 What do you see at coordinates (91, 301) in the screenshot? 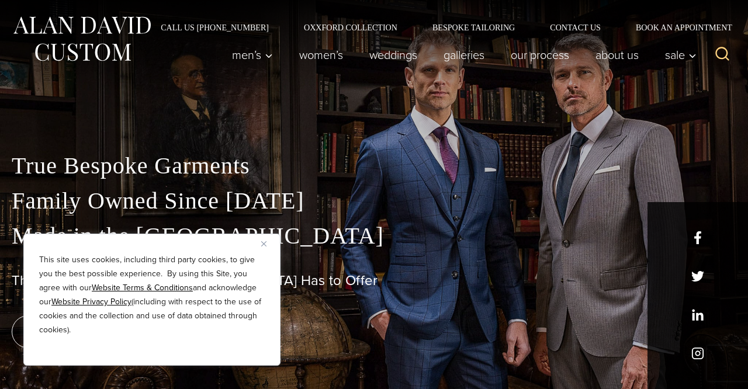
I see `u: Website Privacy Policy` at bounding box center [91, 301].